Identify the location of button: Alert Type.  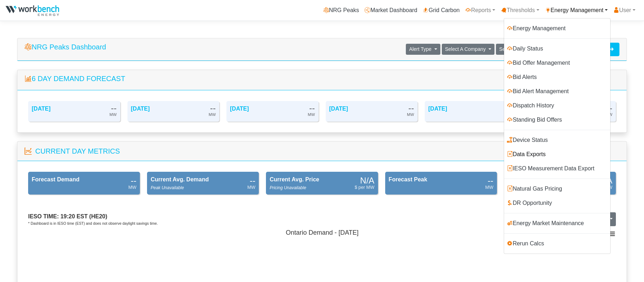
(423, 49).